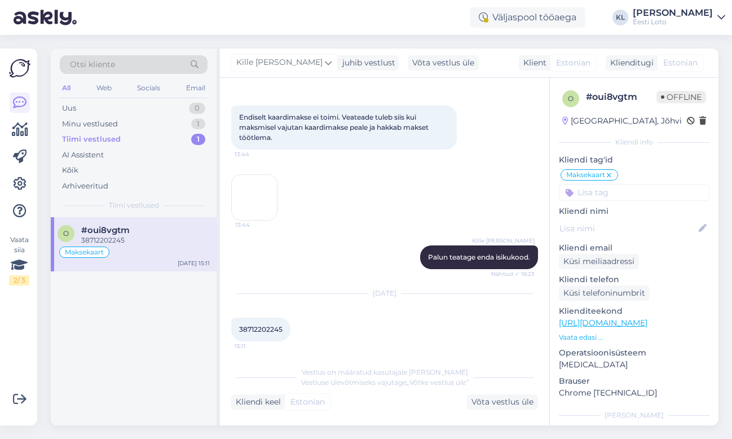  Describe the element at coordinates (634, 211) in the screenshot. I see `p: Kliendi nimi` at that location.